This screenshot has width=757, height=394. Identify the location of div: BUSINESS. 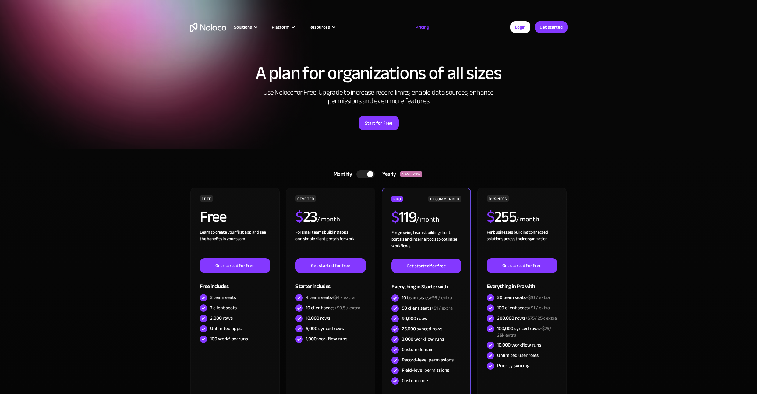
(498, 199).